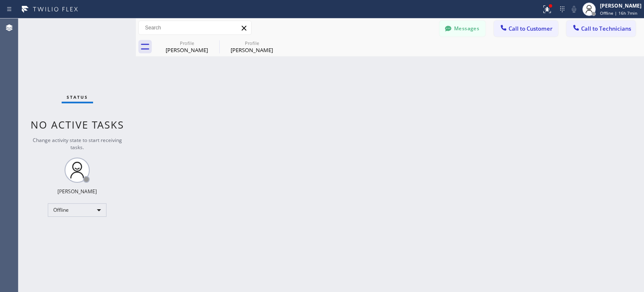 The width and height of the screenshot is (644, 292). I want to click on span: Status, so click(77, 97).